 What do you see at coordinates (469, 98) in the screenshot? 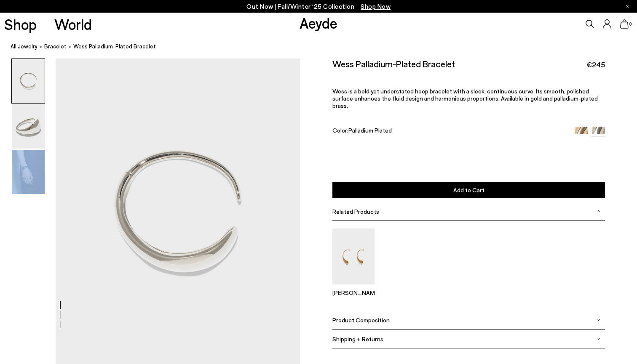
I see `p: Wess is a bold yet understated hoop bracelet with a sleek, continuous curve. Its smooth, polished...` at bounding box center [469, 98].